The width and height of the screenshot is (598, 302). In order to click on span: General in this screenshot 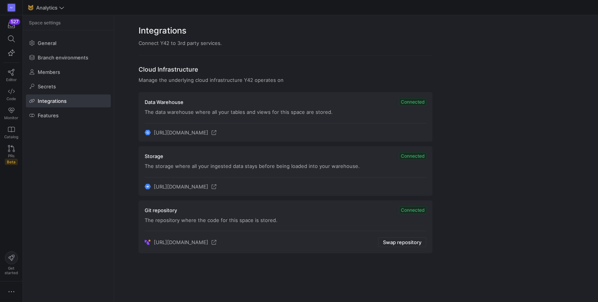, I will do `click(47, 43)`.